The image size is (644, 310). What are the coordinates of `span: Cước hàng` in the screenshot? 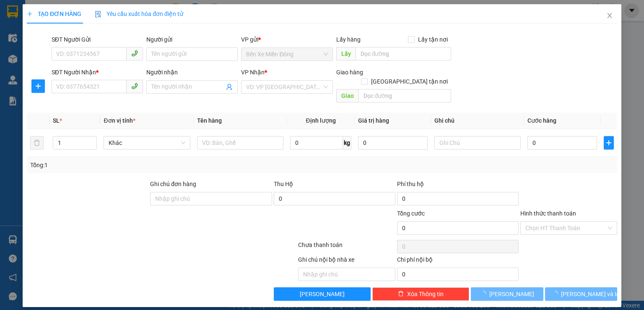 It's located at (542, 121).